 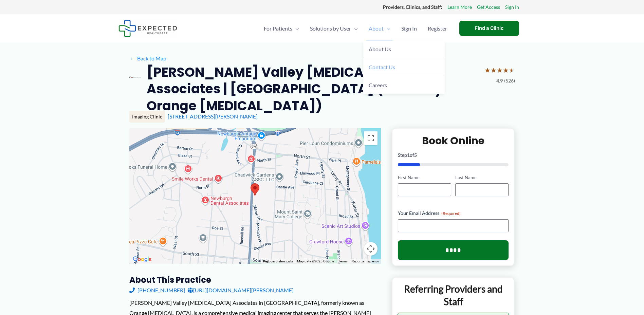 I want to click on img: Expected Healthcare Logo - side, dark font, small, so click(x=147, y=28).